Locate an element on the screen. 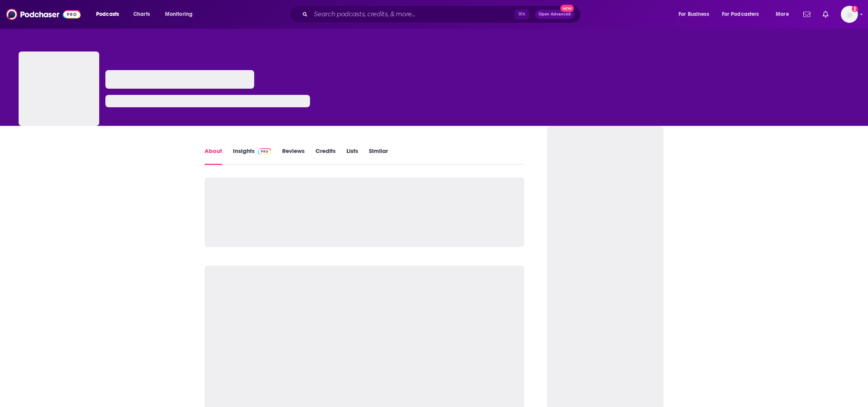 This screenshot has height=407, width=868. a: InsightsPodchaser Pro is located at coordinates (252, 156).